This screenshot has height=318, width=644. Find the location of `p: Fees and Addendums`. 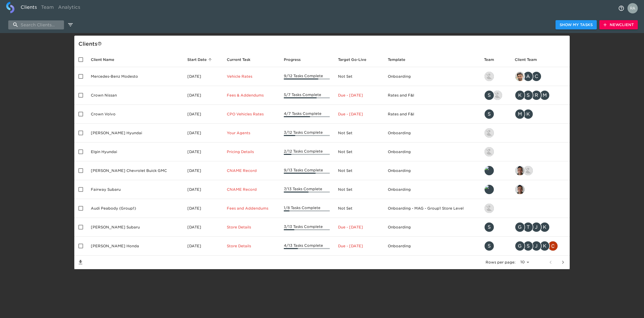

p: Fees and Addendums is located at coordinates (251, 208).